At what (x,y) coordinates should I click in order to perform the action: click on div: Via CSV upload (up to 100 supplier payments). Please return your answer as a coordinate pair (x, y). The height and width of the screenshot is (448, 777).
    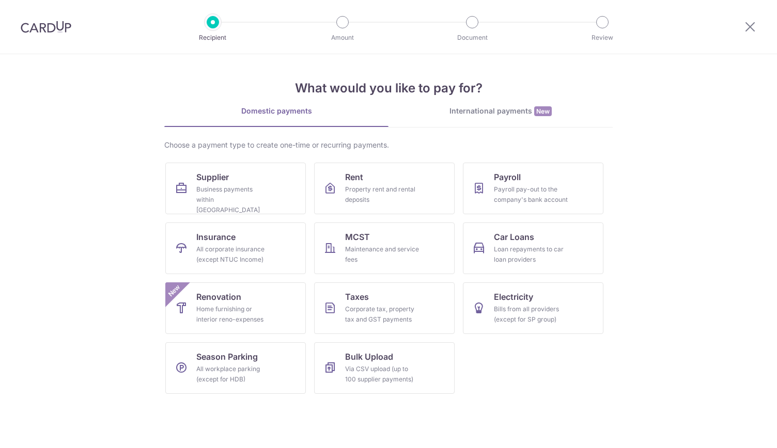
    Looking at the image, I should click on (382, 374).